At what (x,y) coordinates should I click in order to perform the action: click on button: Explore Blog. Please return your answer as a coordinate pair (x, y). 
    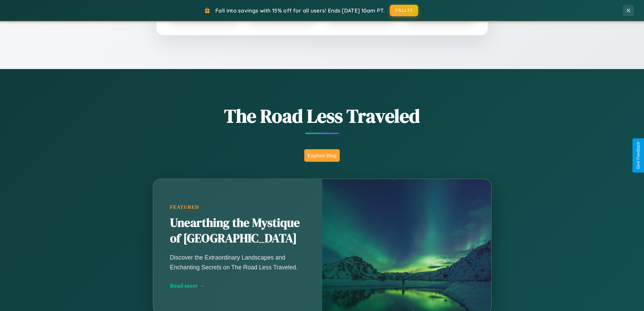
    Looking at the image, I should click on (322, 155).